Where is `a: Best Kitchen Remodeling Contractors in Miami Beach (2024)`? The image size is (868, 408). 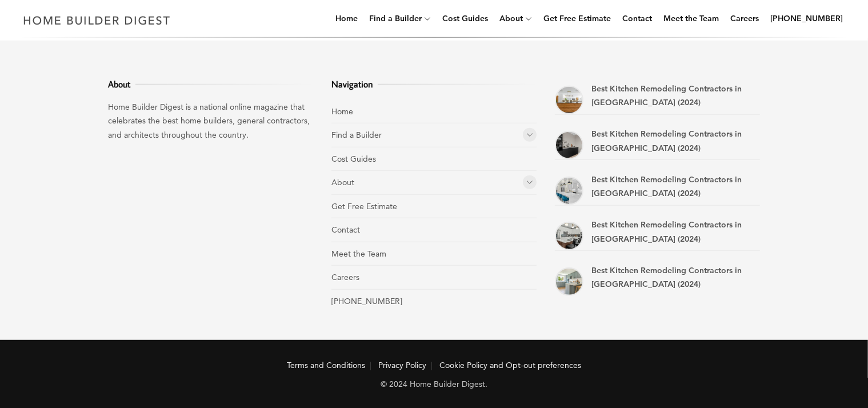 a: Best Kitchen Remodeling Contractors in Miami Beach (2024) is located at coordinates (569, 282).